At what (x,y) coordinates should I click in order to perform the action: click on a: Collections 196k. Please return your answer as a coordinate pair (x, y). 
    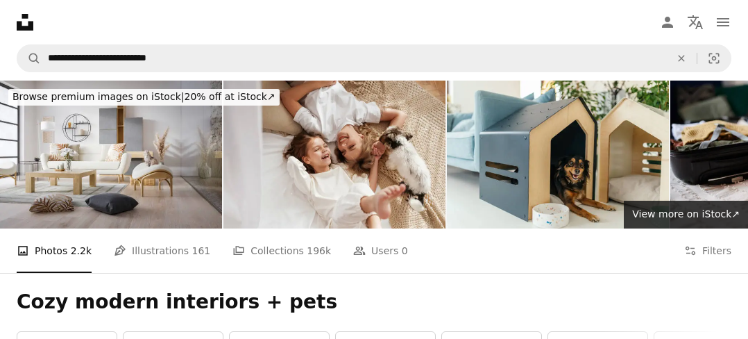
    Looking at the image, I should click on (282, 250).